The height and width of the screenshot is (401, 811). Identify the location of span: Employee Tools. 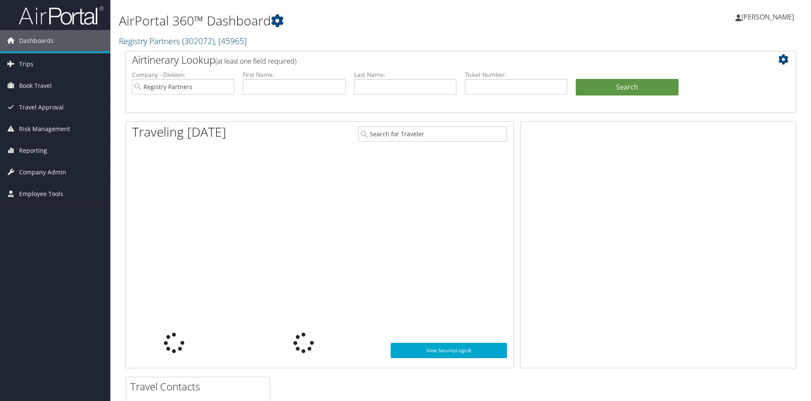
(41, 194).